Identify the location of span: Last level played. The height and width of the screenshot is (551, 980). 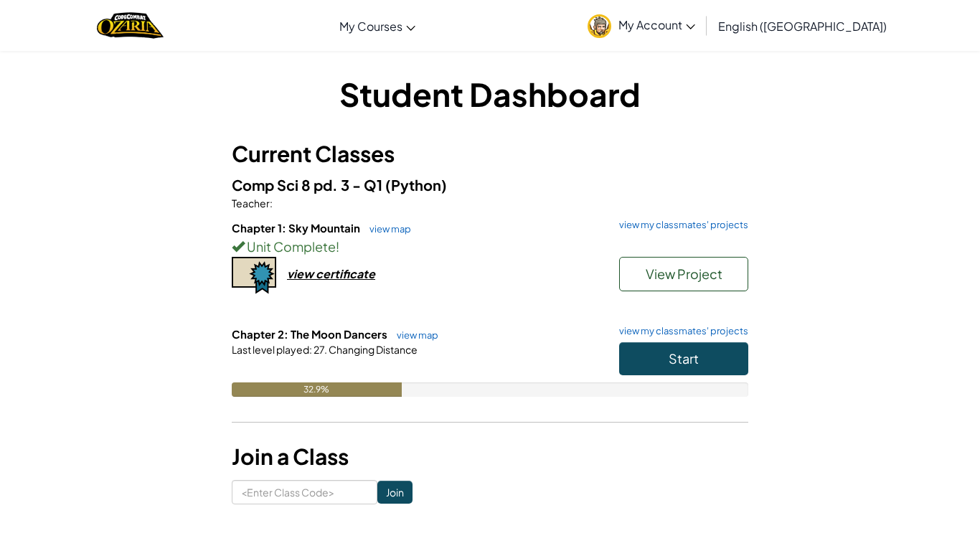
(271, 349).